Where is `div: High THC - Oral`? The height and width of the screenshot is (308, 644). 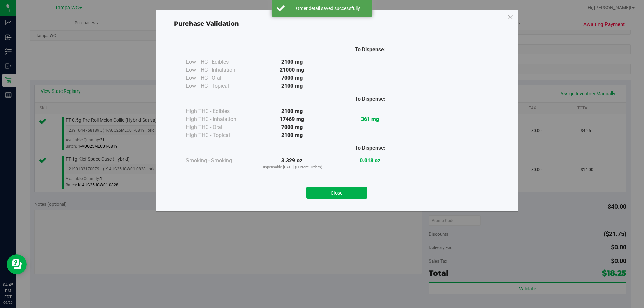
div: High THC - Oral is located at coordinates (219, 127).